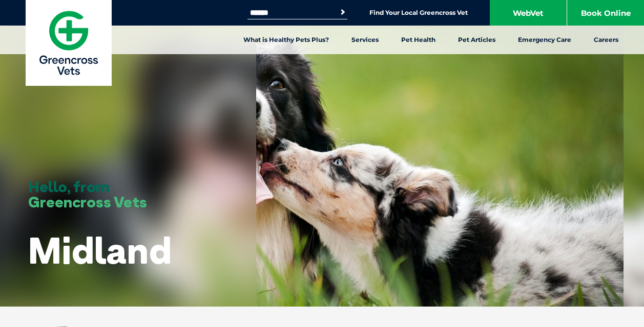 This screenshot has width=644, height=327. What do you see at coordinates (100, 250) in the screenshot?
I see `h1: Midland` at bounding box center [100, 250].